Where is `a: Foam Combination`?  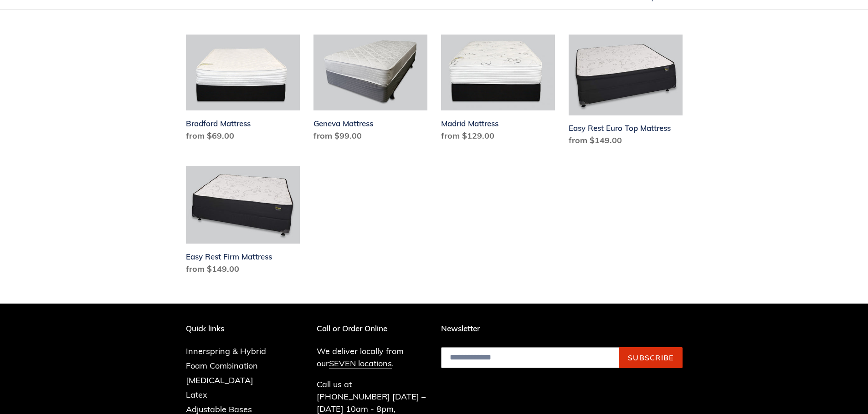 a: Foam Combination is located at coordinates (222, 365).